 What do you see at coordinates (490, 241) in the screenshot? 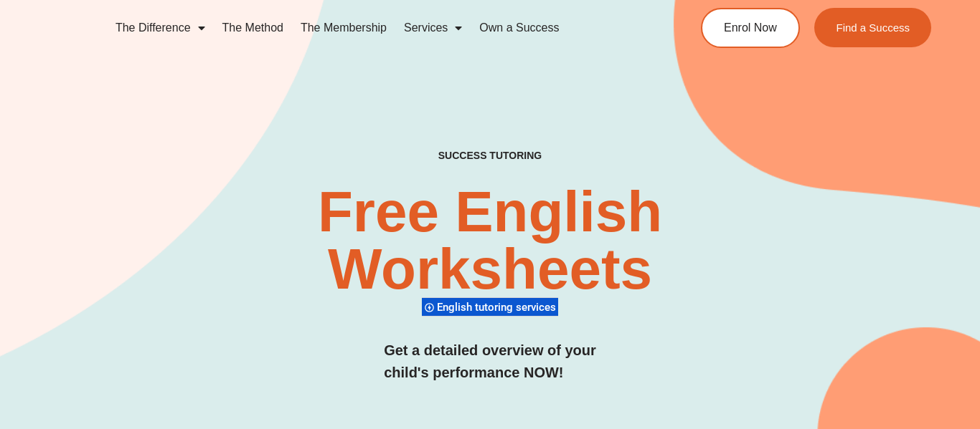
I see `h2: Free English Worksheets​` at bounding box center [490, 241].